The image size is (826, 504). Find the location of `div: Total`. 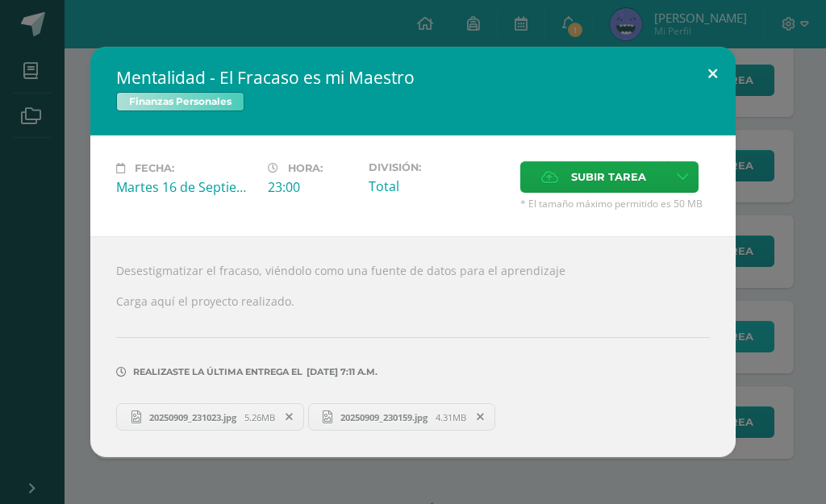

div: Total is located at coordinates (438, 187).